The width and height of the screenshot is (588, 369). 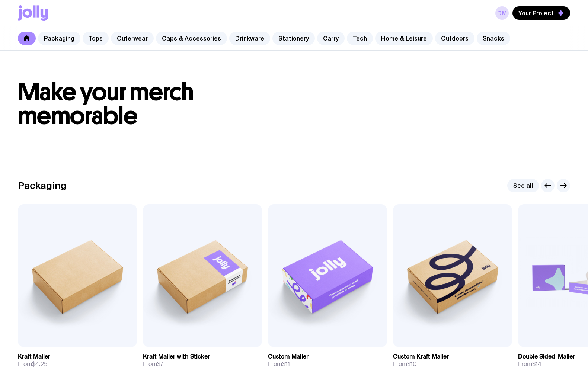 I want to click on a: Tops, so click(x=95, y=38).